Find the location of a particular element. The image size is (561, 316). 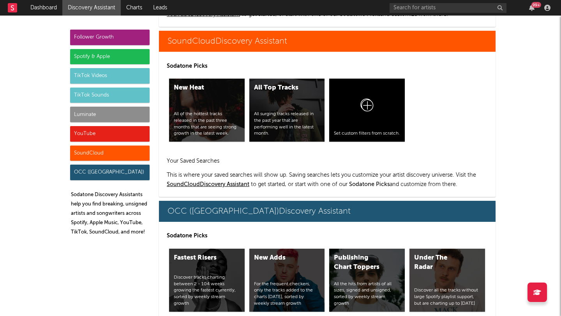

div: TikTok Sounds is located at coordinates (110, 95).